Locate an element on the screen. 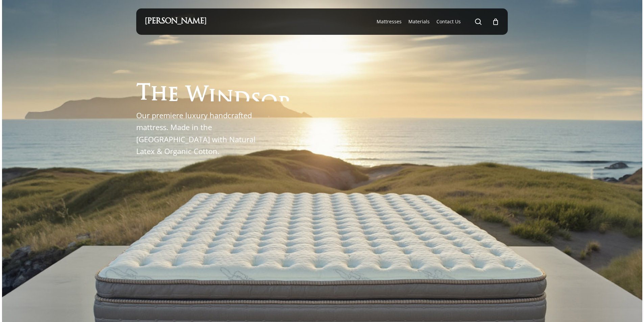  nav: Main Menu is located at coordinates (436, 22).